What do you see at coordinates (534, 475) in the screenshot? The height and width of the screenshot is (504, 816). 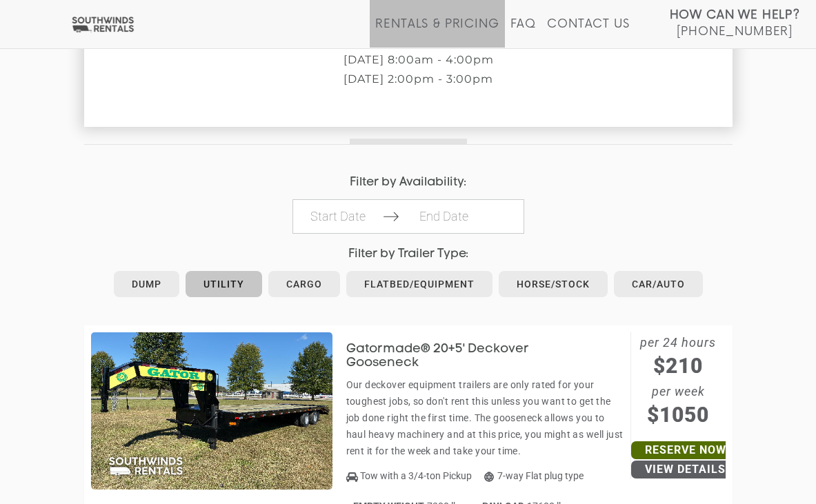 I see `span: 7-way Flat plug type` at bounding box center [534, 475].